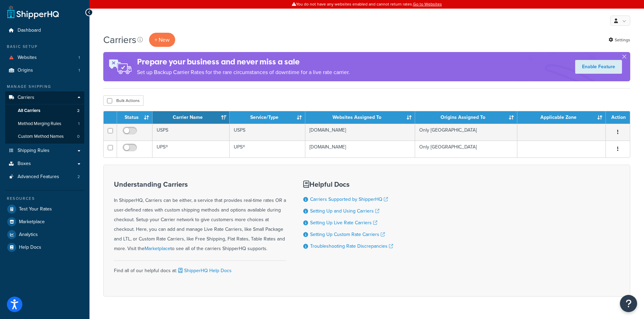 The height and width of the screenshot is (319, 644). Describe the element at coordinates (267, 117) in the screenshot. I see `th: Service/Type: activate to sort column ascending` at that location.